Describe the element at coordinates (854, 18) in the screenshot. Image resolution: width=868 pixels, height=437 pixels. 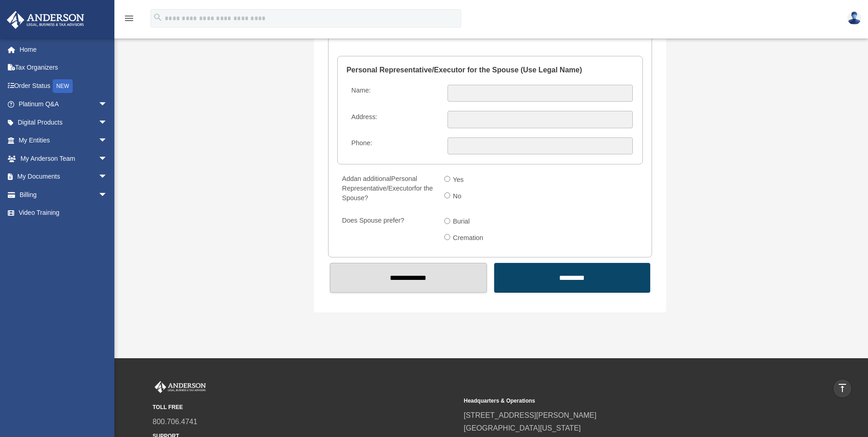
I see `img: User Pic` at that location.